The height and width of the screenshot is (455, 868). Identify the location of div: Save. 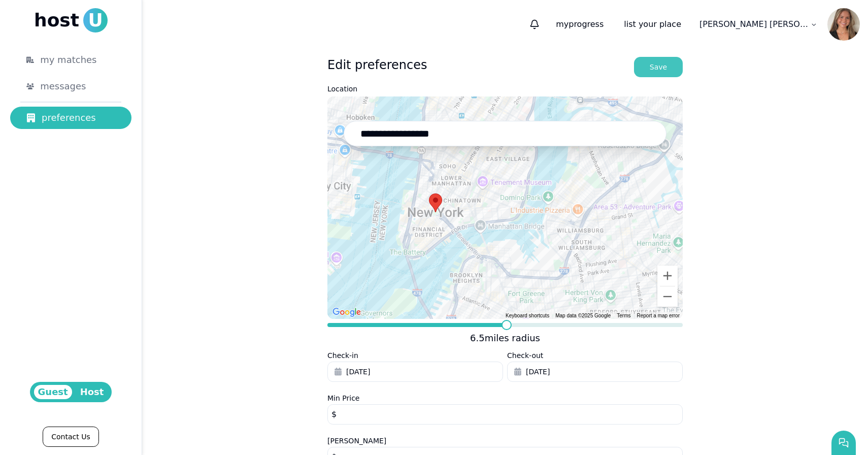
(658, 67).